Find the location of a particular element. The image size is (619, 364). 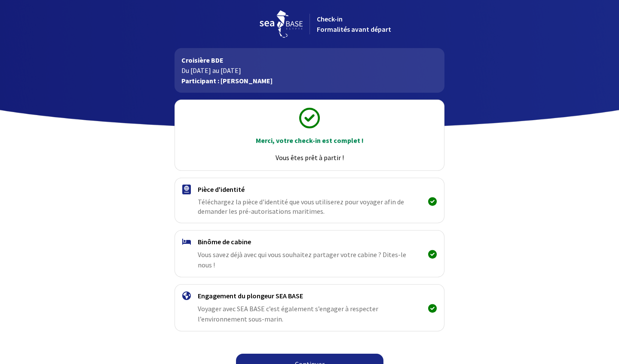

img: logo_seabase.svg is located at coordinates (281, 24).